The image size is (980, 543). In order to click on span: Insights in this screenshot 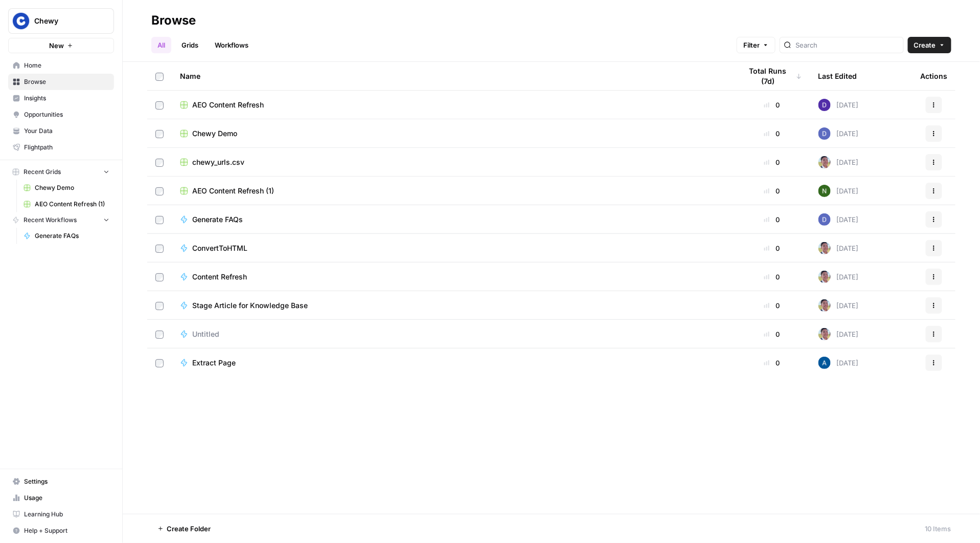, I will do `click(67, 99)`.